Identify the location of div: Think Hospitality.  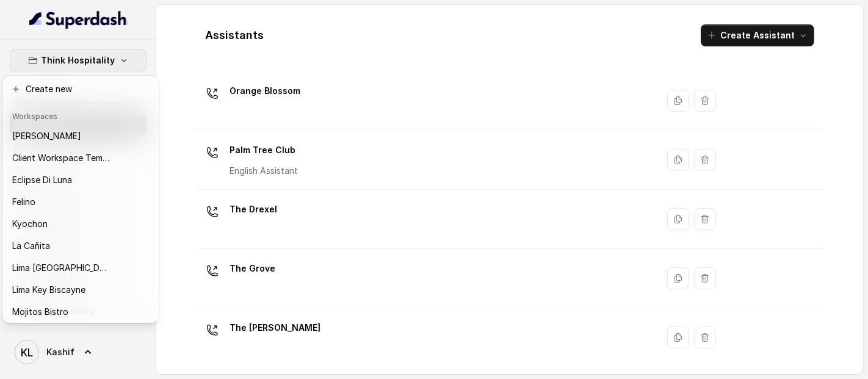
(80, 199).